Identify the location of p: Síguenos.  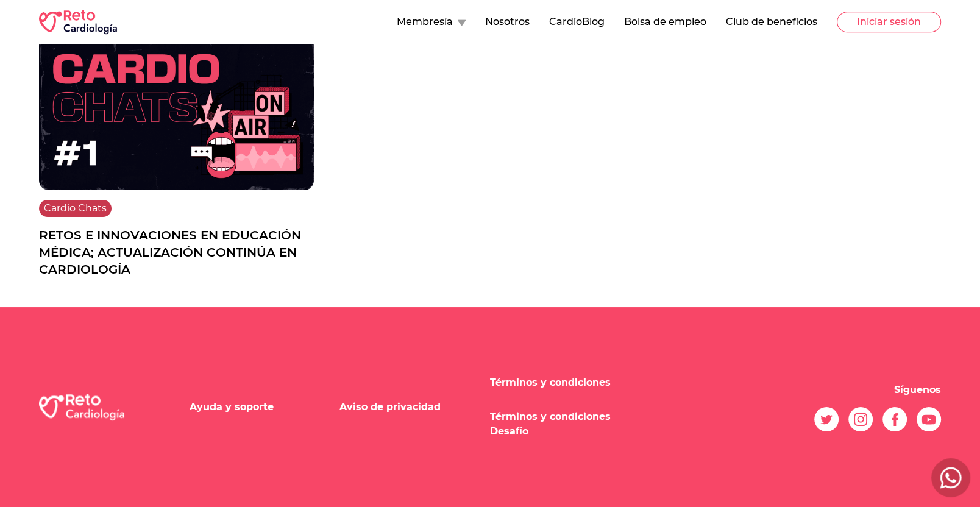
(917, 390).